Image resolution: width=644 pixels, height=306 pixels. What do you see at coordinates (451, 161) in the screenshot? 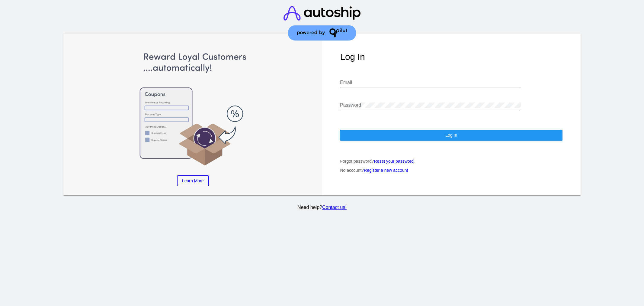
I see `p: Forgot password?` at bounding box center [451, 161].